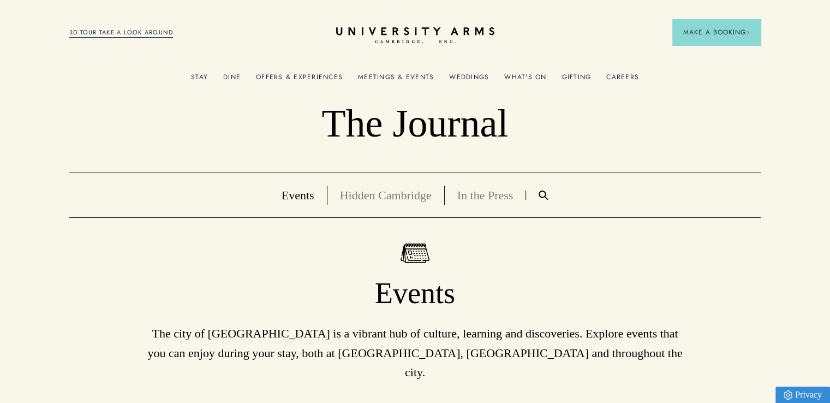 The width and height of the screenshot is (830, 403). I want to click on img: Events, so click(415, 253).